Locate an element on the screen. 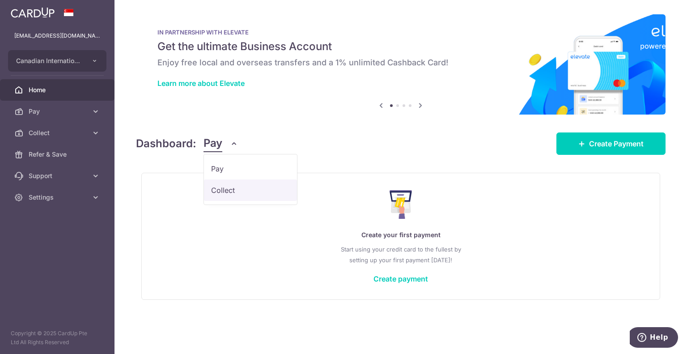 Image resolution: width=687 pixels, height=354 pixels. span: Support is located at coordinates (58, 176).